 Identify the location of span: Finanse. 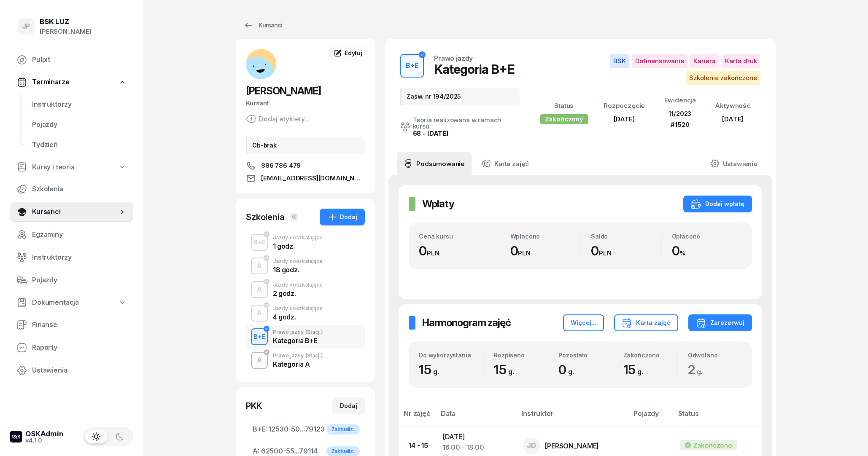
(80, 325).